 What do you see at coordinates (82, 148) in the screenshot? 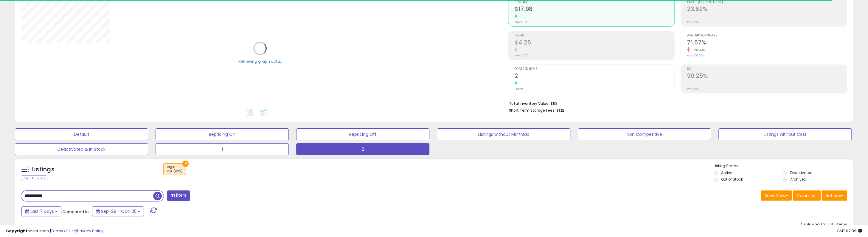
I see `button: Deactivated & In Stock` at bounding box center [82, 148].